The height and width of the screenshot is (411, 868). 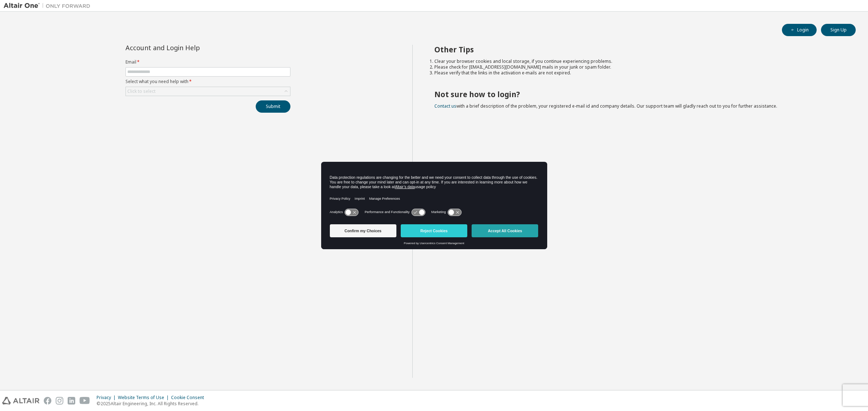 I want to click on img: facebook.svg, so click(x=47, y=400).